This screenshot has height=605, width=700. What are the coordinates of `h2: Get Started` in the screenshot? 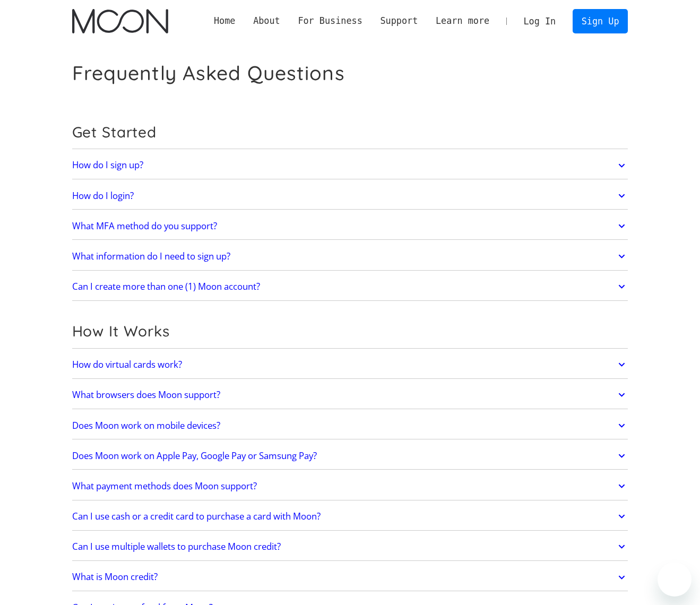 It's located at (350, 132).